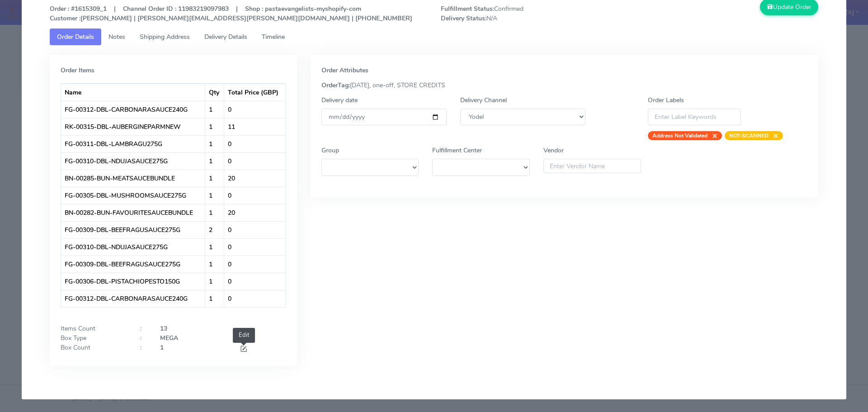 The image size is (868, 412). Describe the element at coordinates (76, 37) in the screenshot. I see `span: Order Details` at that location.